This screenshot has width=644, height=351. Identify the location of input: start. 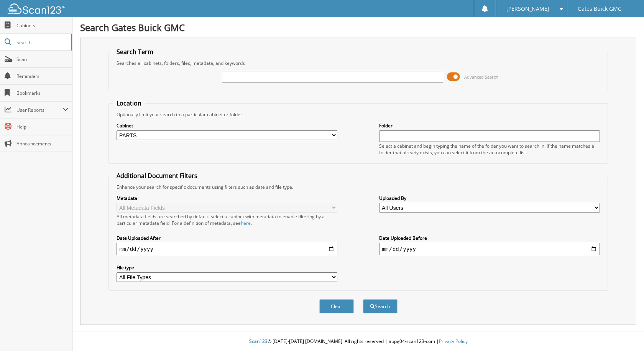
(227, 249).